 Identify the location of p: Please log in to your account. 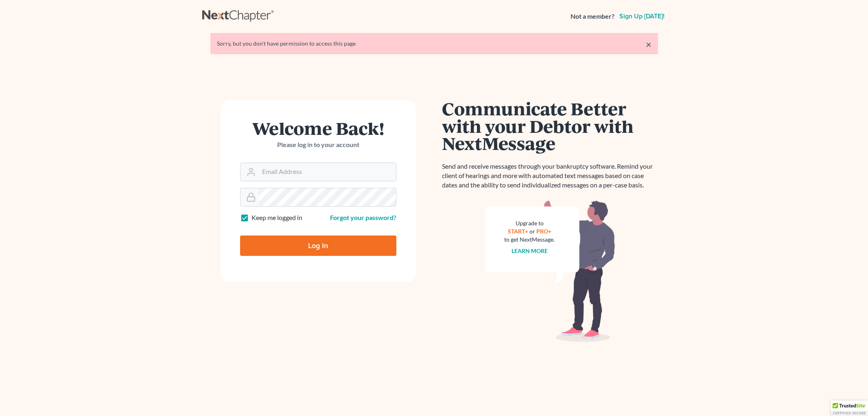
(319, 145).